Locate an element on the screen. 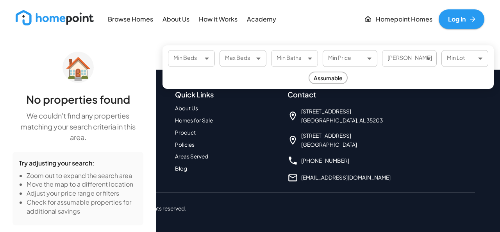  a: Log In is located at coordinates (462, 19).